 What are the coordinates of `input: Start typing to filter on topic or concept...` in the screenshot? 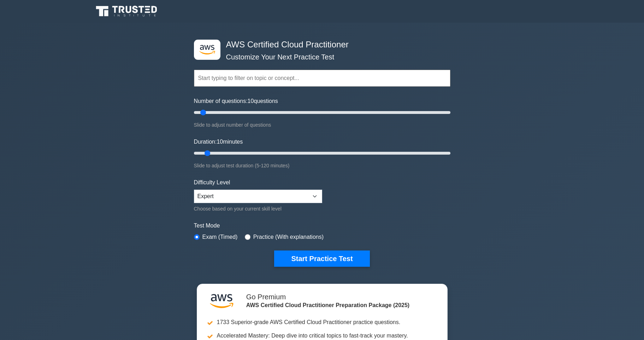 It's located at (322, 78).